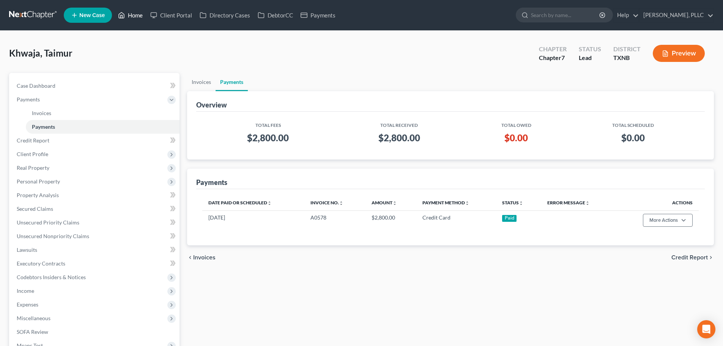 The height and width of the screenshot is (346, 723). Describe the element at coordinates (446, 202) in the screenshot. I see `a: Payment Methodunfold_more` at that location.